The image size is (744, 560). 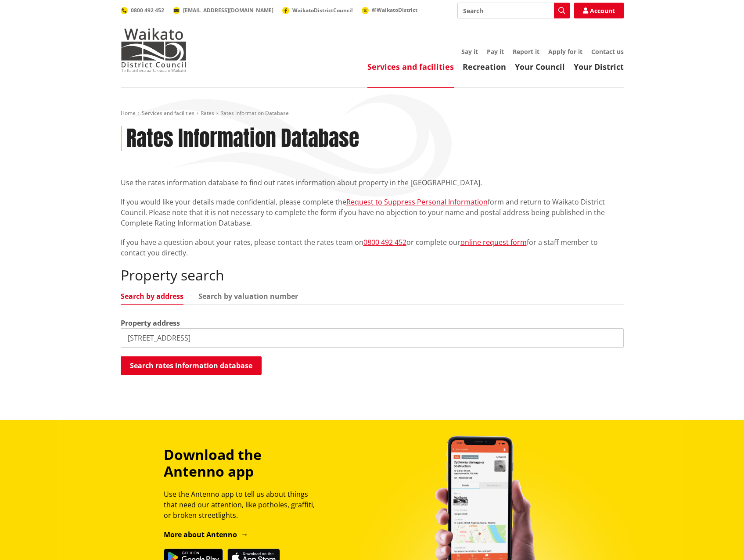 What do you see at coordinates (514, 11) in the screenshot?
I see `input: Search input` at bounding box center [514, 11].